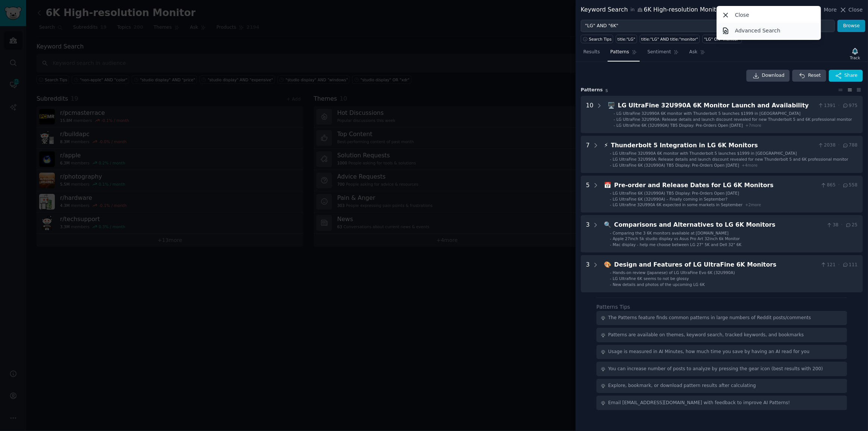 The height and width of the screenshot is (431, 868). What do you see at coordinates (716, 185) in the screenshot?
I see `div: Pre-order and Release Dates for LG 6K Monitors` at bounding box center [716, 185].